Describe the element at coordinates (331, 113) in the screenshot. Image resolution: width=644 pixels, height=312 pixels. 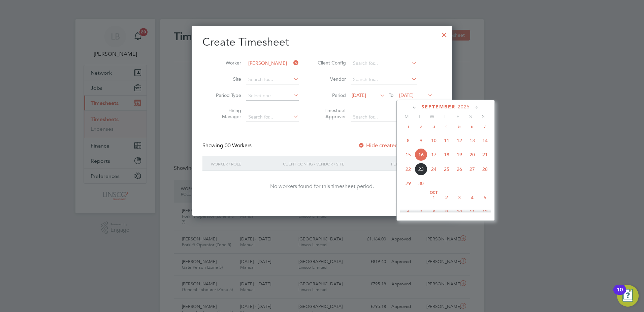
I see `label: Timesheet Approver` at that location.